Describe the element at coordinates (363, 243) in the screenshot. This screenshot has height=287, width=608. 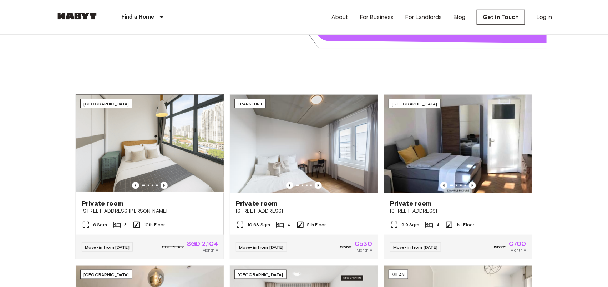
I see `span: €530` at that location.